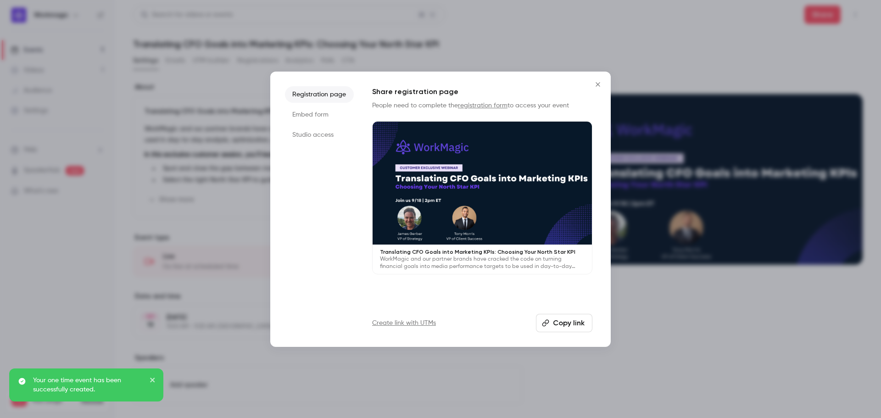 This screenshot has width=881, height=418. I want to click on a: Translating CFO Goals into Marketing KPIs: Choosing Your North Star KPIWorkMagic and our partner ..., so click(482, 198).